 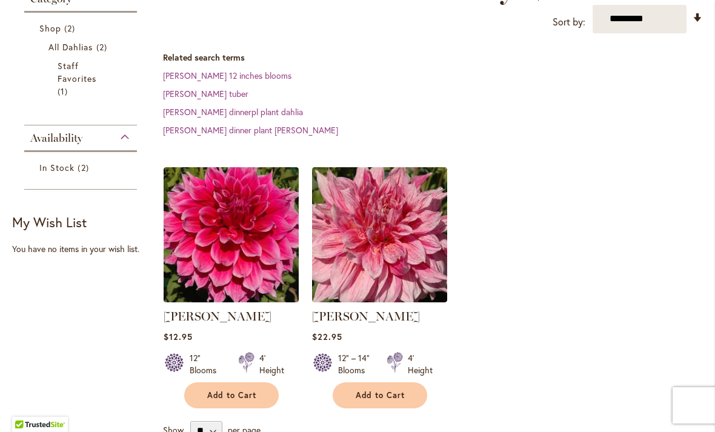 I want to click on strong: My Wish List, so click(x=49, y=222).